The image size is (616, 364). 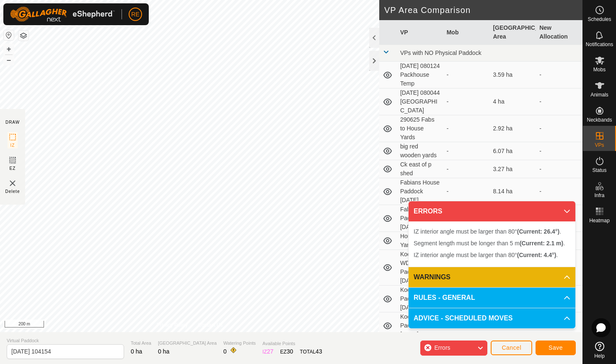 What do you see at coordinates (492, 244) in the screenshot?
I see `p-accordion-content: ERRORS` at bounding box center [492, 244].